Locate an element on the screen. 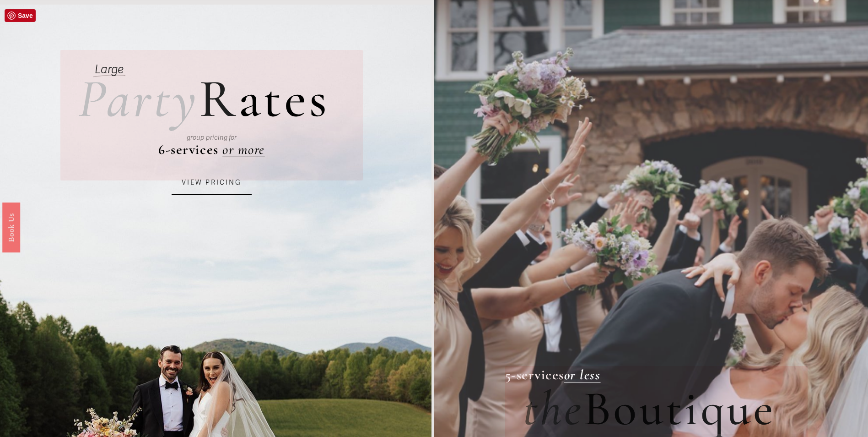 The height and width of the screenshot is (437, 868). em: or less is located at coordinates (582, 374).